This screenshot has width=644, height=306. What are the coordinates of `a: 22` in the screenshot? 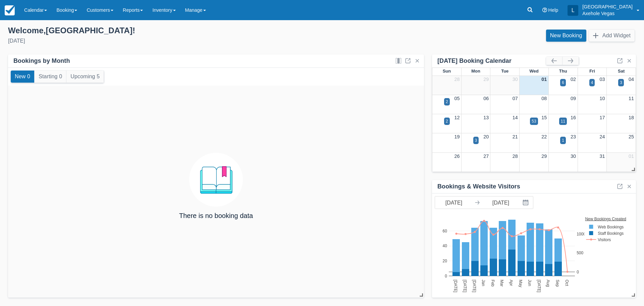 It's located at (544, 137).